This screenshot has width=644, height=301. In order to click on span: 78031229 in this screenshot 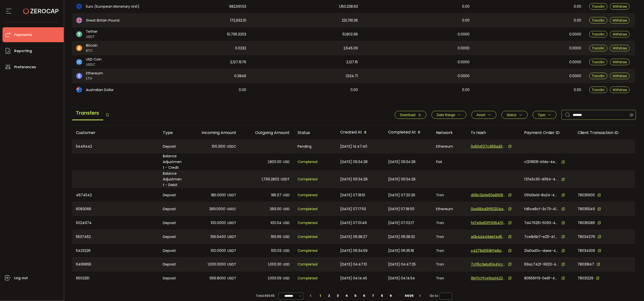, I will do `click(586, 278)`.